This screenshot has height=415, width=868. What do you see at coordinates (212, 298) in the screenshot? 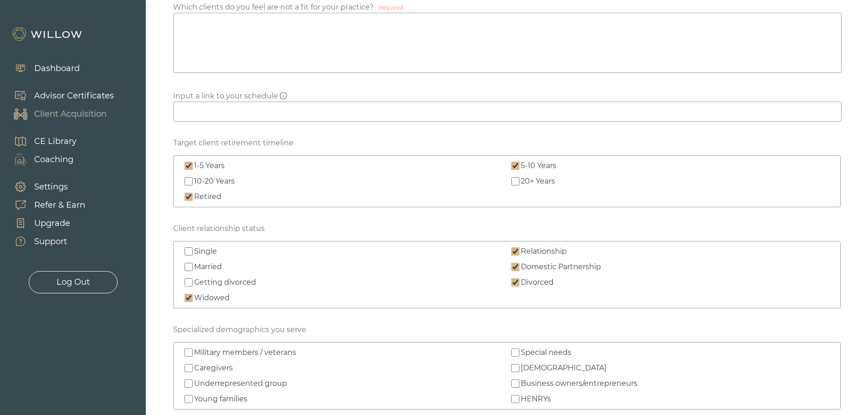
I see `div: Widowed` at bounding box center [212, 298].